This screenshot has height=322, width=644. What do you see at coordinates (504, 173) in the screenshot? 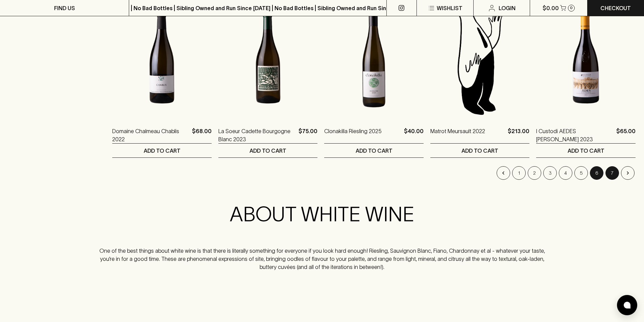
I see `button: Go to previous page` at bounding box center [504, 173].